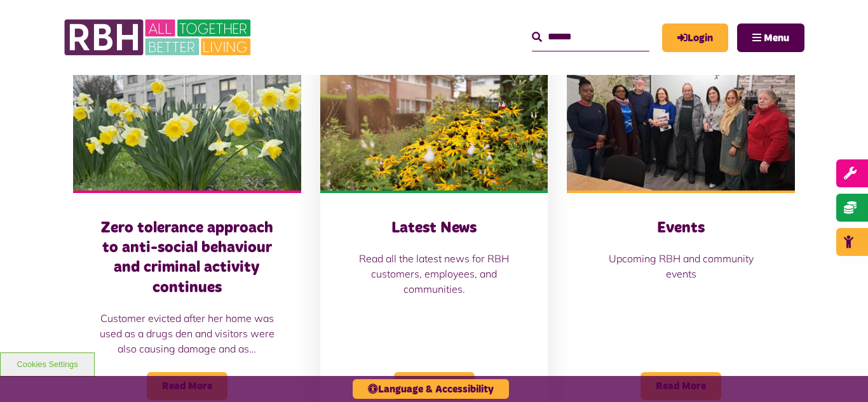 The image size is (868, 402). Describe the element at coordinates (434, 274) in the screenshot. I see `p: Read all the latest news for RBH customers, employees, and communities.` at that location.